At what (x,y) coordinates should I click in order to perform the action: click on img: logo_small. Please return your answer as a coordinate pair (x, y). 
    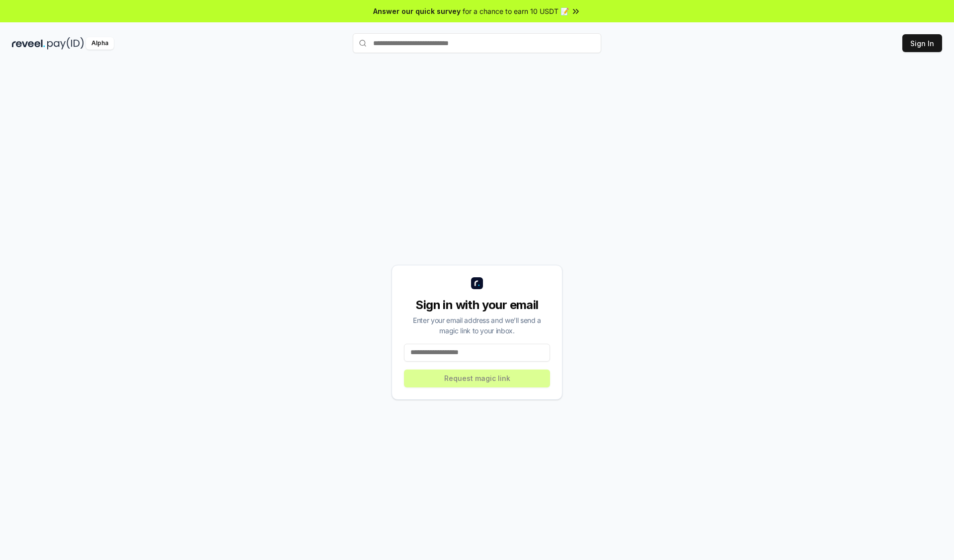
    Looking at the image, I should click on (477, 284).